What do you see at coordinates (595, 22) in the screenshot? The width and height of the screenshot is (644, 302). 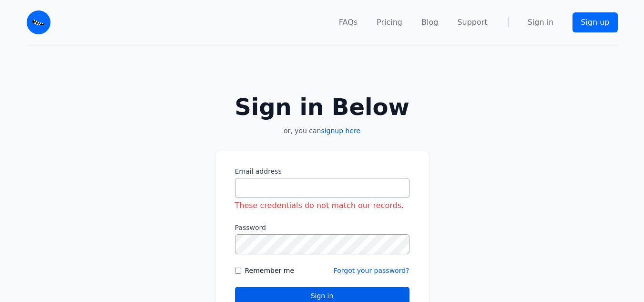 I see `a: Sign up` at bounding box center [595, 22].